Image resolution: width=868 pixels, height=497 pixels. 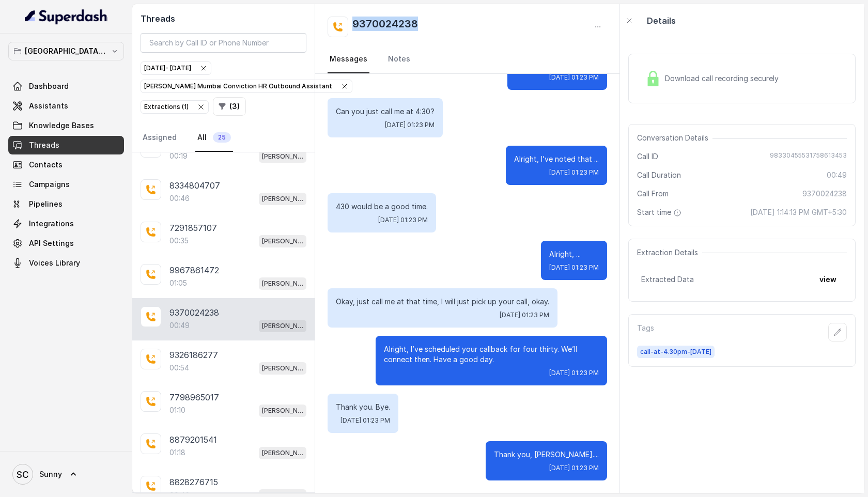 I want to click on a: API Settings, so click(x=66, y=243).